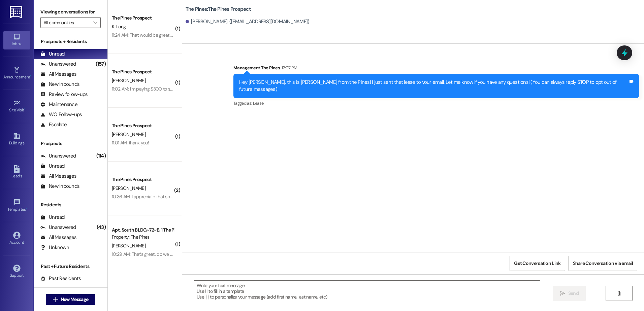 This screenshot has width=644, height=311. I want to click on div: Past Residents, so click(61, 278).